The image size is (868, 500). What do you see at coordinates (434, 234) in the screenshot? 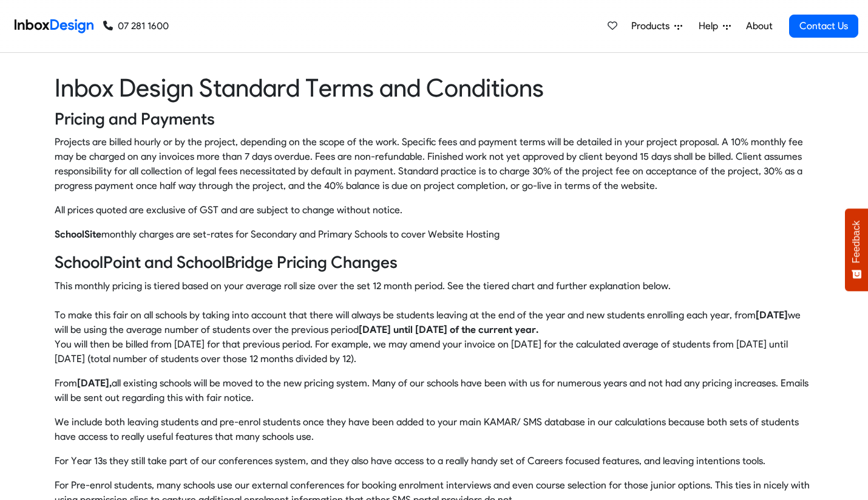
I see `p: monthly charges are set-rates for Secondary and Primary Schools to cover Website Hosting` at bounding box center [434, 234].